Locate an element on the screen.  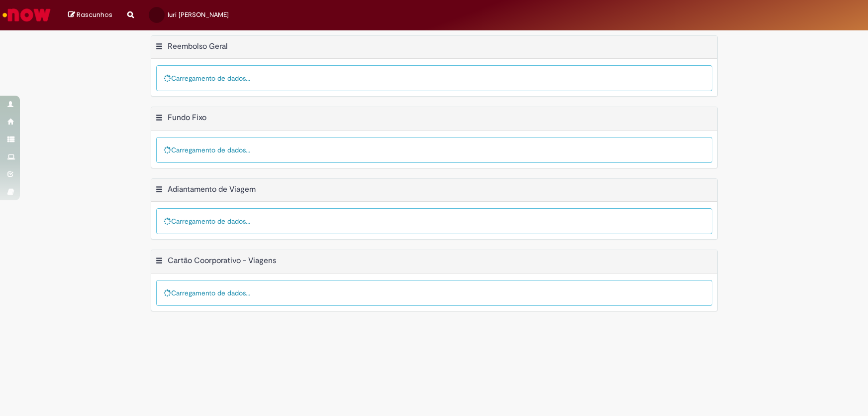
h2: Adiantamento de Viagem is located at coordinates (211, 189).